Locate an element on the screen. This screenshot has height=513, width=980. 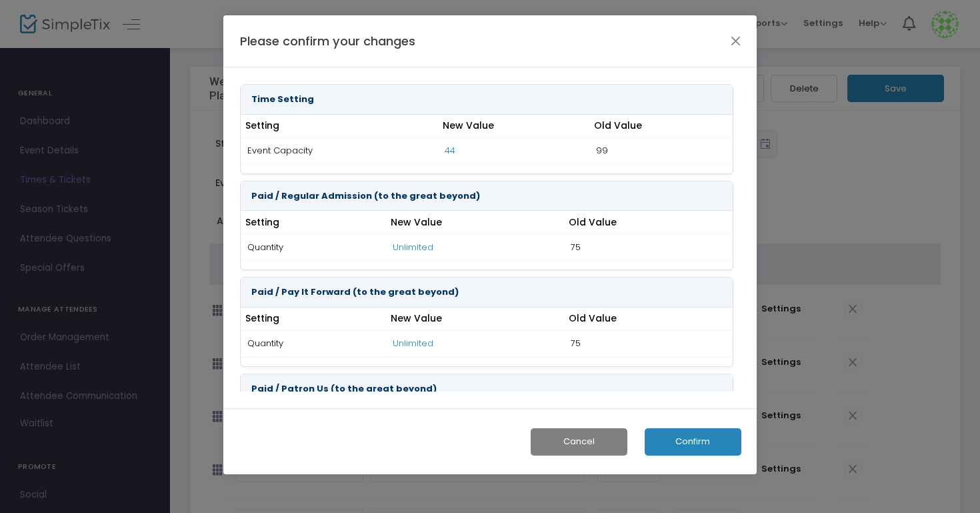
button: Close is located at coordinates (736, 41).